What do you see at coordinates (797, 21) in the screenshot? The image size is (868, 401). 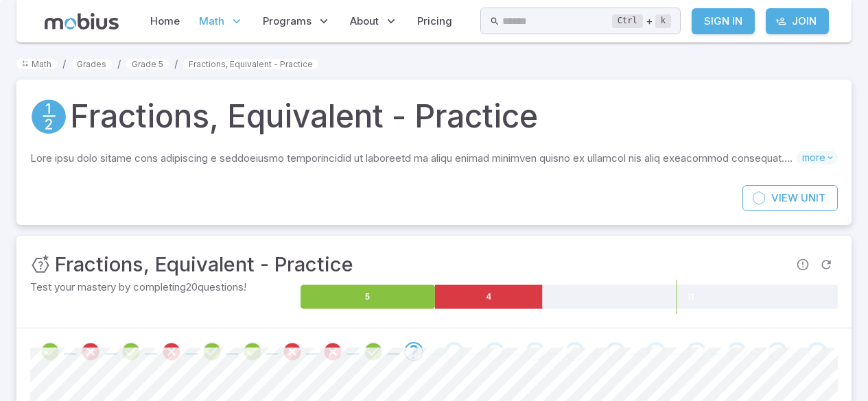 I see `a: Join` at bounding box center [797, 21].